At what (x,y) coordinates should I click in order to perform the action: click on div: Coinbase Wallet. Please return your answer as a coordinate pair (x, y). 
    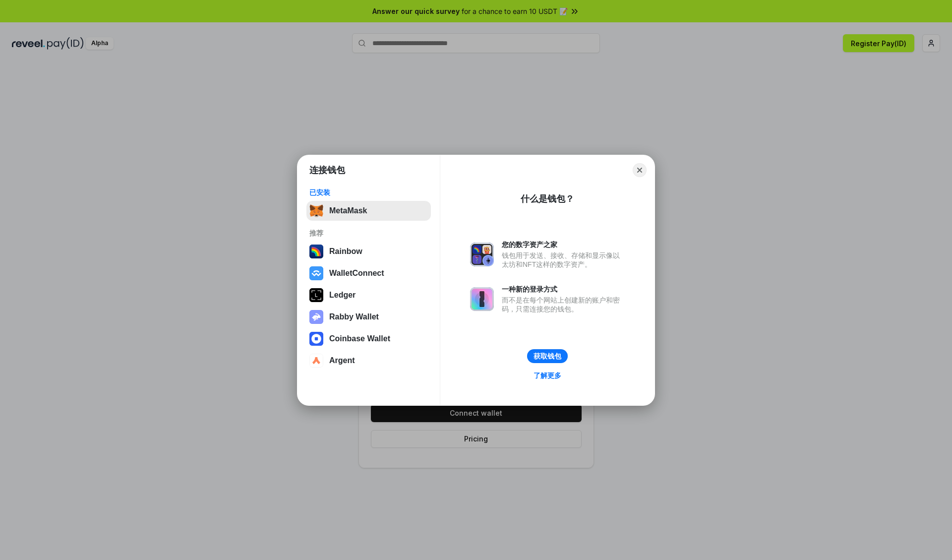
    Looking at the image, I should click on (359, 339).